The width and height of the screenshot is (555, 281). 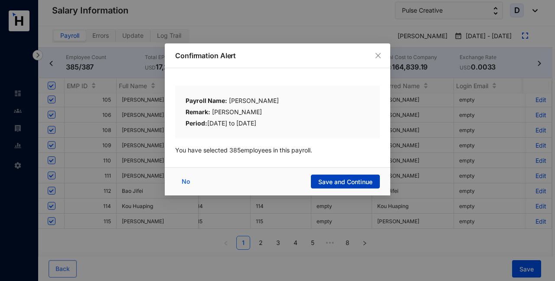 What do you see at coordinates (197, 123) in the screenshot?
I see `b: Period:` at bounding box center [197, 123].